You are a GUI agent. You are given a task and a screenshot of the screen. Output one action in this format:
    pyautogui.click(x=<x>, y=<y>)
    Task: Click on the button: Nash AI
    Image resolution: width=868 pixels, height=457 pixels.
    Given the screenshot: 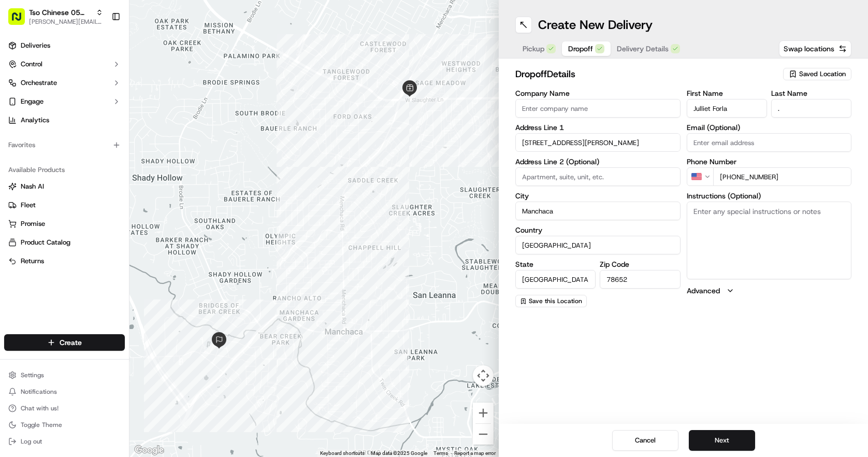 What is the action you would take?
    pyautogui.click(x=64, y=186)
    